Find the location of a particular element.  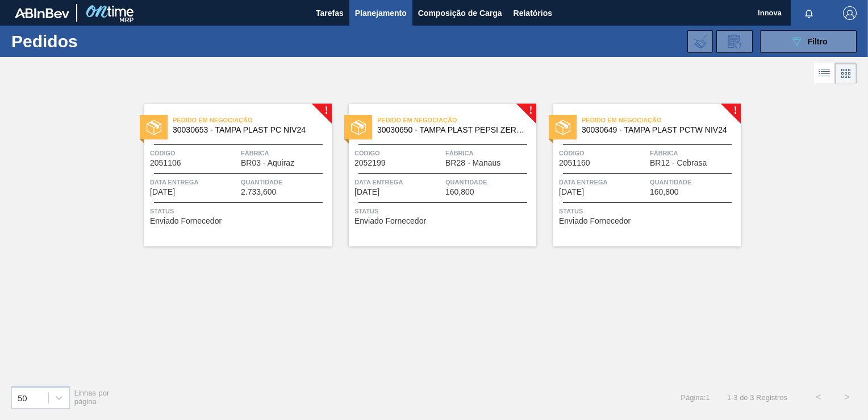

a: !statusPedido em Negociação30030650 - TAMPA PLAST PEPSI ZERO NIV24Código2052199FábricaBR28 - Mana... is located at coordinates (434, 175).